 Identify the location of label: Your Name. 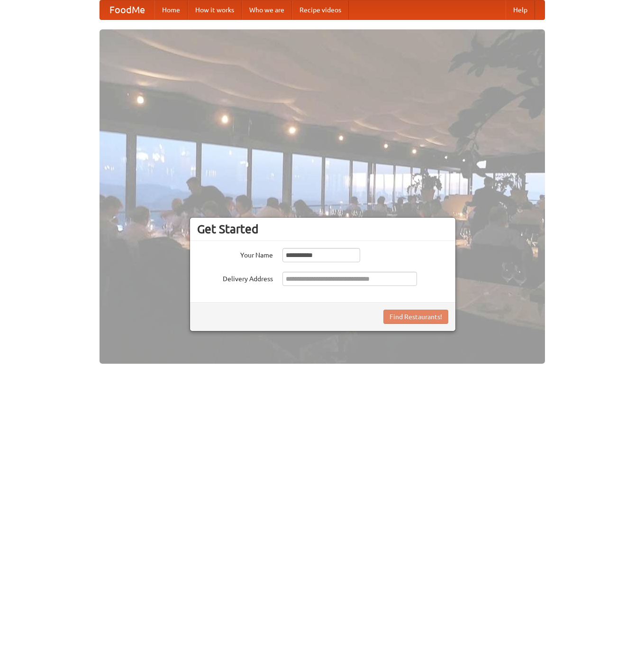
(235, 254).